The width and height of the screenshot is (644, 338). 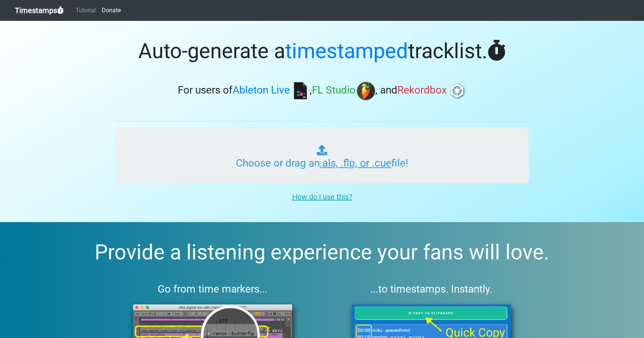 What do you see at coordinates (261, 90) in the screenshot?
I see `span: Ableton Live` at bounding box center [261, 90].